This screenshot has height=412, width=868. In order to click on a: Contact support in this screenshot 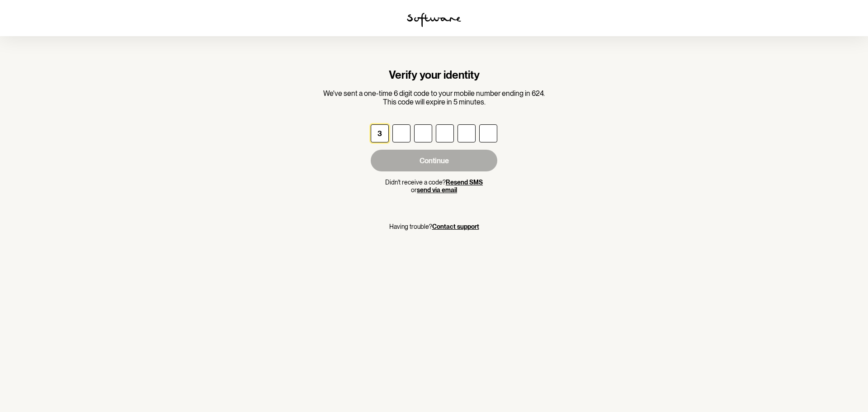, I will do `click(456, 226)`.